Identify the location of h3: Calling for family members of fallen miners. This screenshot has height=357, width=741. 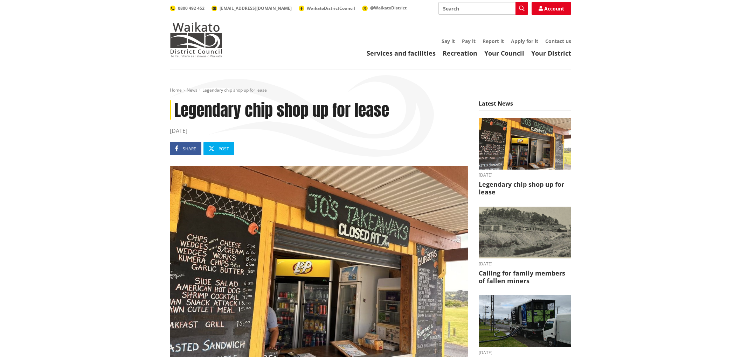
(525, 277).